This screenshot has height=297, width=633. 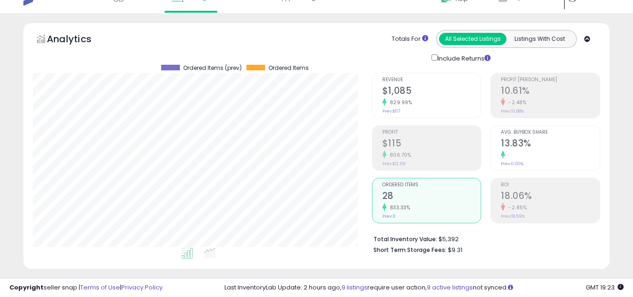 I want to click on span: Revenue, so click(x=431, y=80).